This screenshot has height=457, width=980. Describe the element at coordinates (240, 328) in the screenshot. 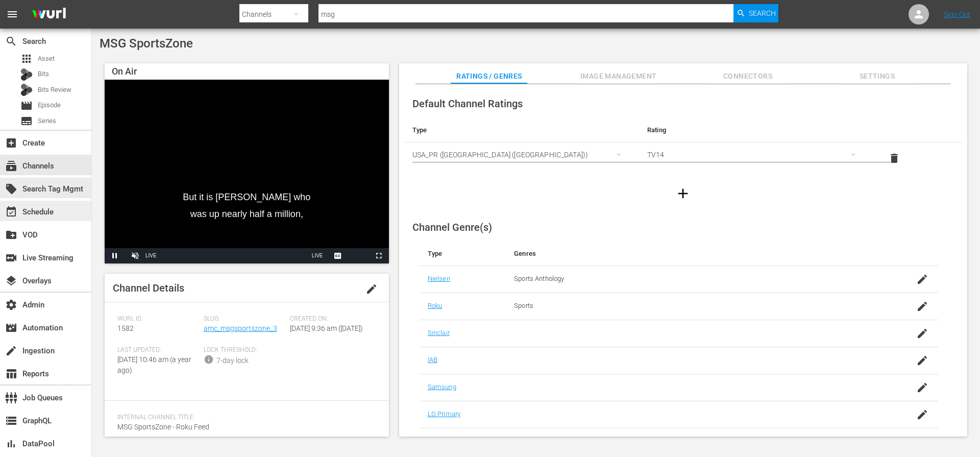

I see `a: amc_msgsportszone_3` at that location.